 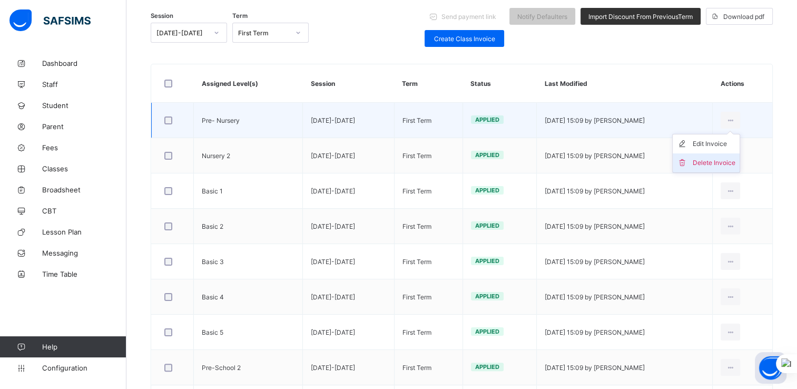 I want to click on th: Term, so click(x=428, y=83).